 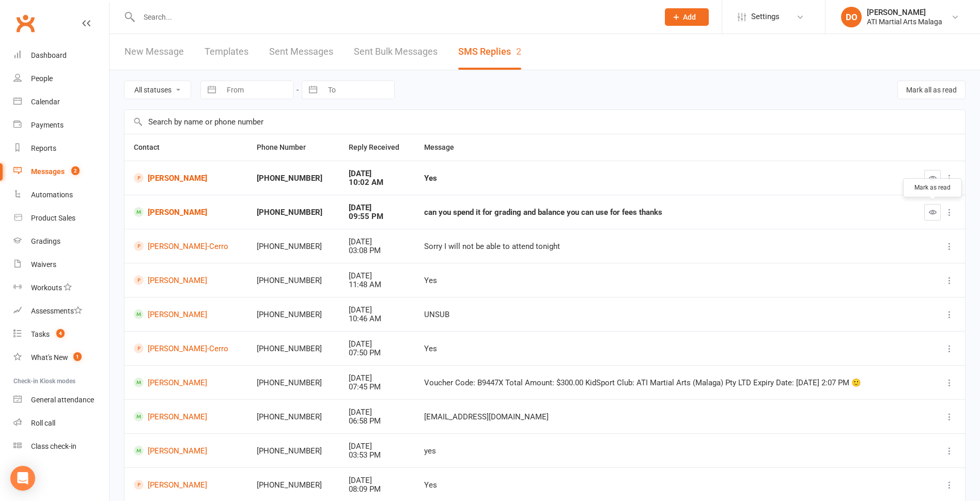 What do you see at coordinates (663, 213) in the screenshot?
I see `div: can you spend it for grading and balance you can use for fees thanks` at bounding box center [663, 213].